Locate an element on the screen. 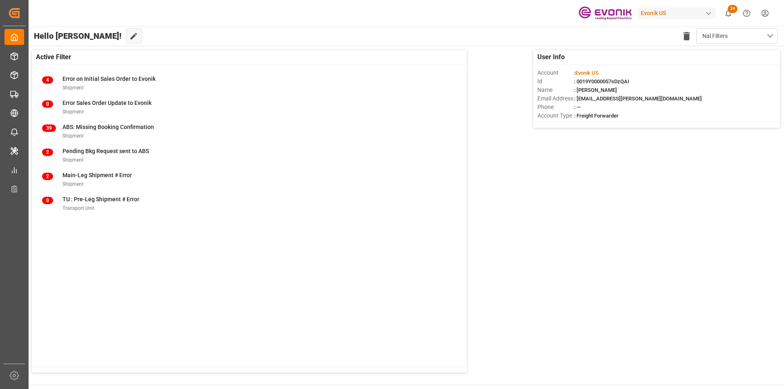 Image resolution: width=784 pixels, height=389 pixels. span: Transport Unit is located at coordinates (78, 208).